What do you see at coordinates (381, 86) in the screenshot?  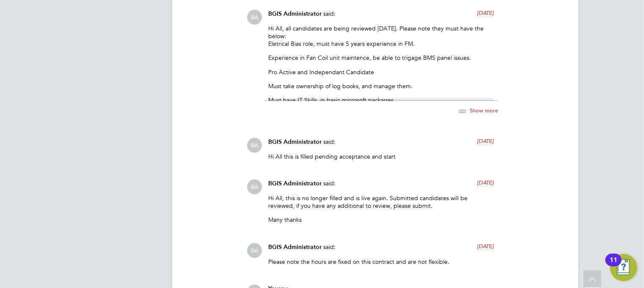 I see `p: Must take ownership of log books, and manage them.` at bounding box center [381, 86].